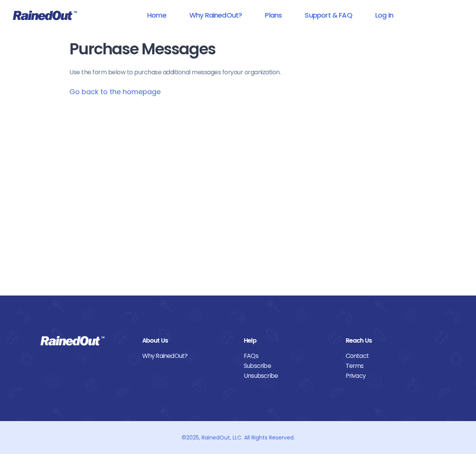 The width and height of the screenshot is (476, 454). Describe the element at coordinates (289, 356) in the screenshot. I see `a: FAQs` at that location.